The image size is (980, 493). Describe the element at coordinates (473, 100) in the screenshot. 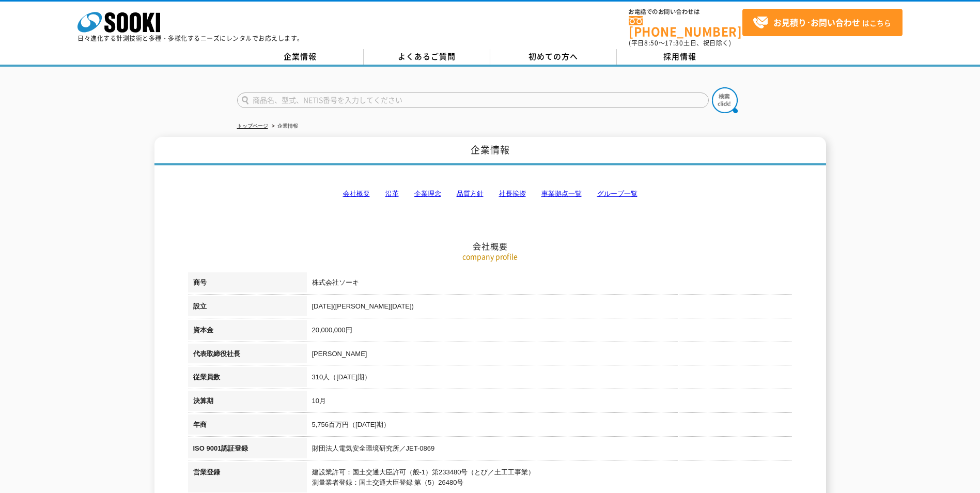

I see `input: 商品名、型式、NETIS番号を入力してください` at that location.